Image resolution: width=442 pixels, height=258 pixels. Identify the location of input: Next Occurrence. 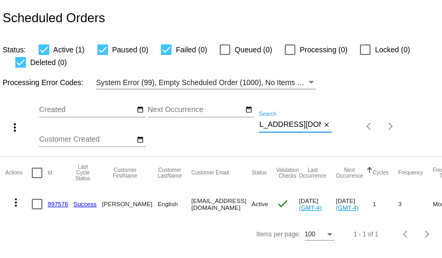
(195, 110).